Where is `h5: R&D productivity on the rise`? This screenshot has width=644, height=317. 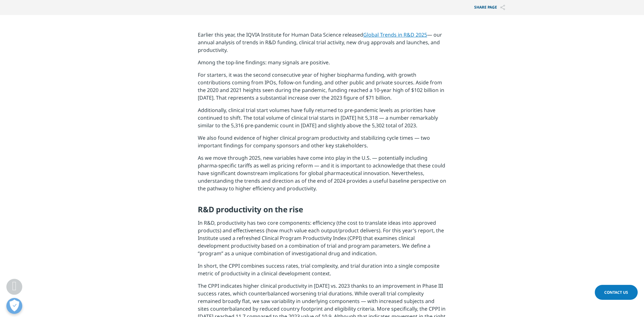
h5: R&D productivity on the rise is located at coordinates (322, 212).